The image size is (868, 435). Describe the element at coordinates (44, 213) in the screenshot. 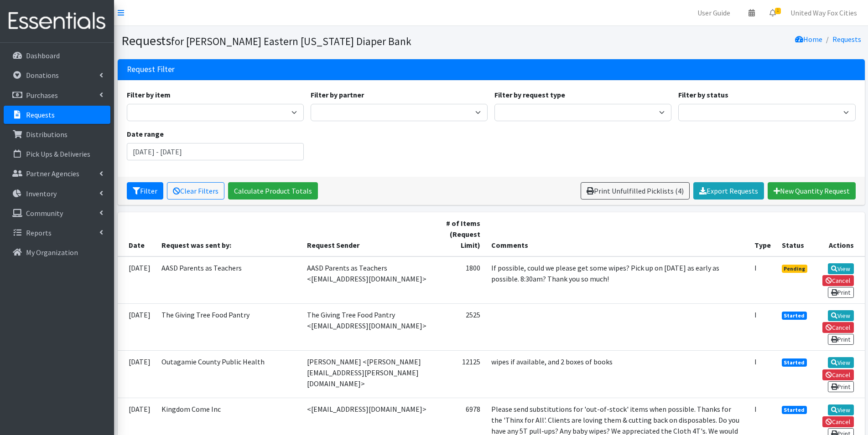

I see `p: Community` at that location.